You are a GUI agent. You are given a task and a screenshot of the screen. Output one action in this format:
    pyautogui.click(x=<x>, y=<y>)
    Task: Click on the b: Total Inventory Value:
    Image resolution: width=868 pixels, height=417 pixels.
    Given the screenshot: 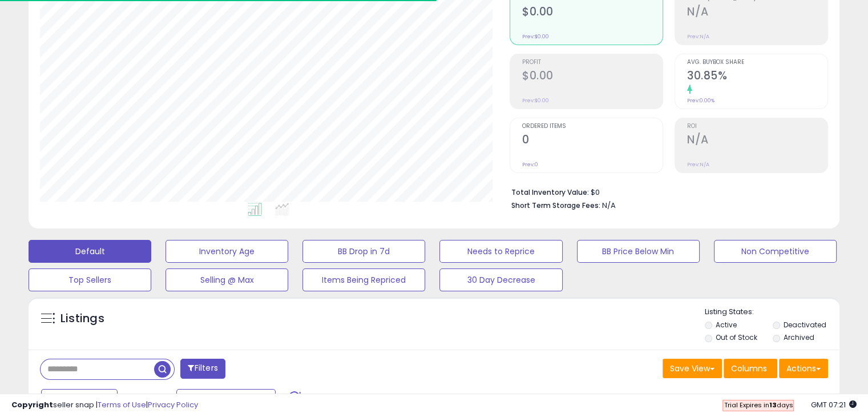 What is the action you would take?
    pyautogui.click(x=550, y=192)
    